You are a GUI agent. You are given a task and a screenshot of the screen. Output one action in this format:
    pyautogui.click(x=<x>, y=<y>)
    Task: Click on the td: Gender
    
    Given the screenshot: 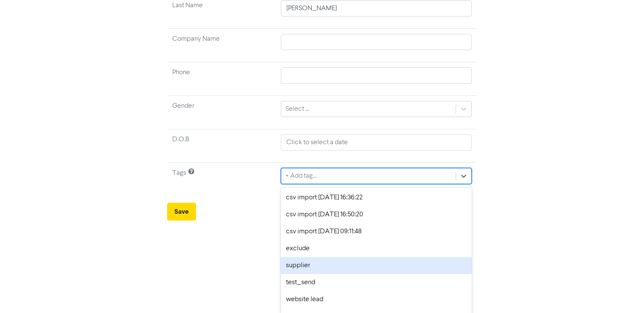 What is the action you would take?
    pyautogui.click(x=222, y=112)
    